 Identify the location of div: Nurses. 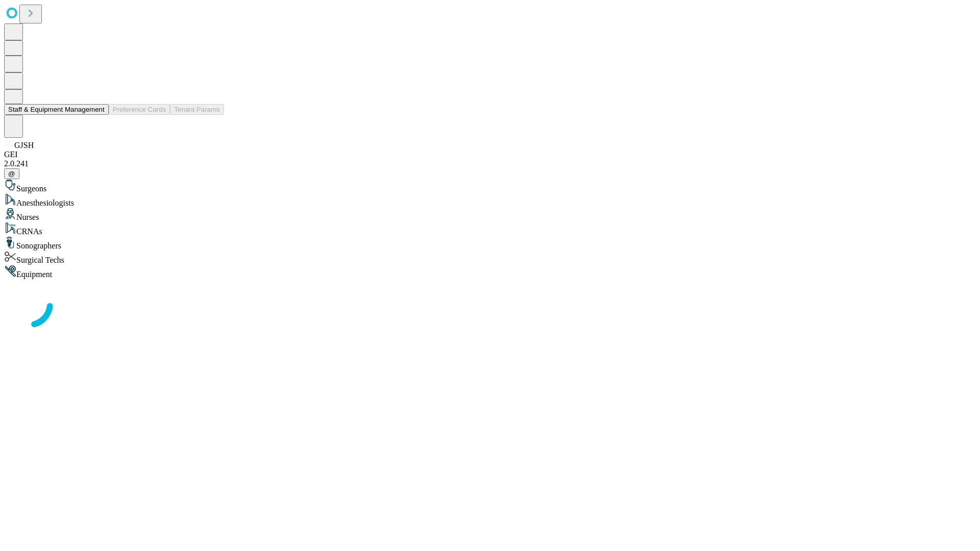
(490, 215).